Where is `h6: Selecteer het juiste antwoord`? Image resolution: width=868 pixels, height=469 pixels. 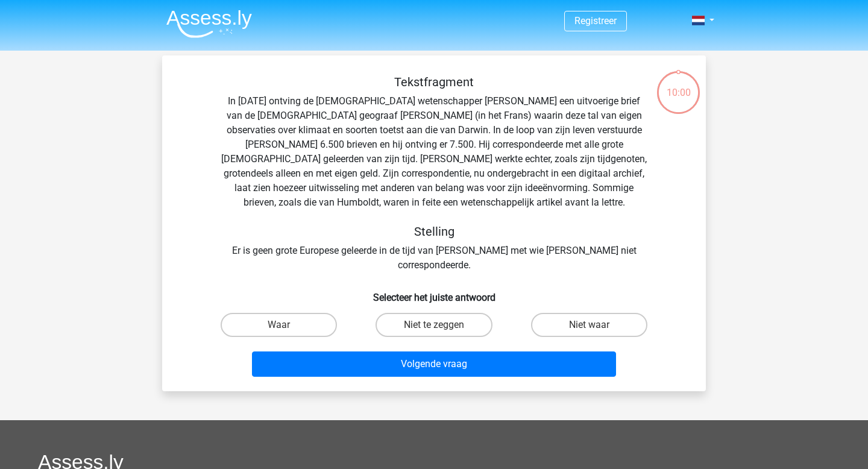 h6: Selecteer het juiste antwoord is located at coordinates (434, 292).